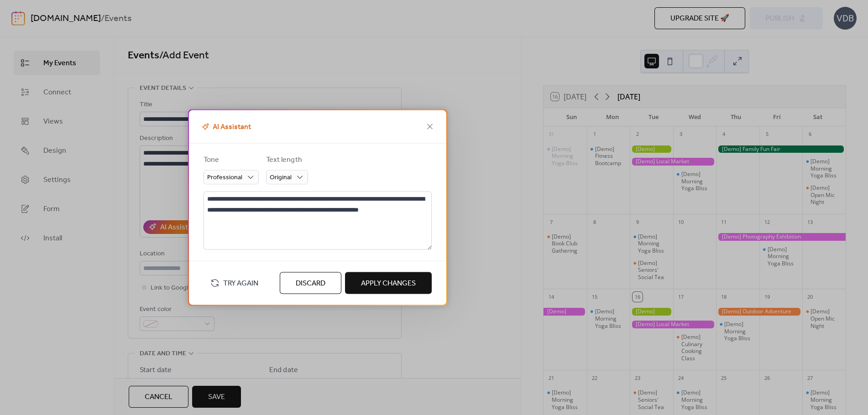  What do you see at coordinates (225, 127) in the screenshot?
I see `span: AI Assistant` at bounding box center [225, 127].